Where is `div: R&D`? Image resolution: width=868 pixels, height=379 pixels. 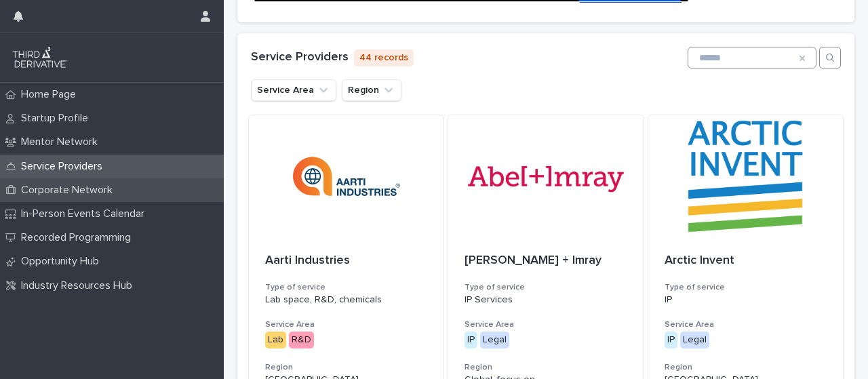 div: R&D is located at coordinates (301, 340).